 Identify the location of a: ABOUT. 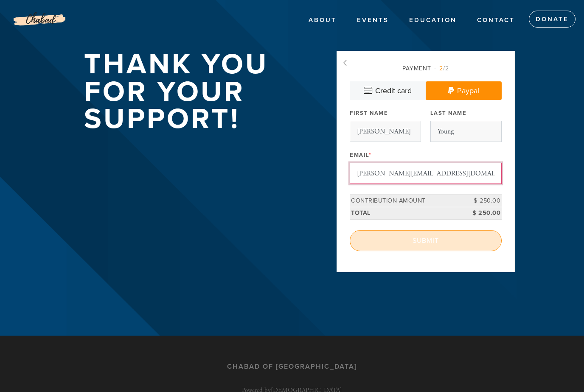
(323, 20).